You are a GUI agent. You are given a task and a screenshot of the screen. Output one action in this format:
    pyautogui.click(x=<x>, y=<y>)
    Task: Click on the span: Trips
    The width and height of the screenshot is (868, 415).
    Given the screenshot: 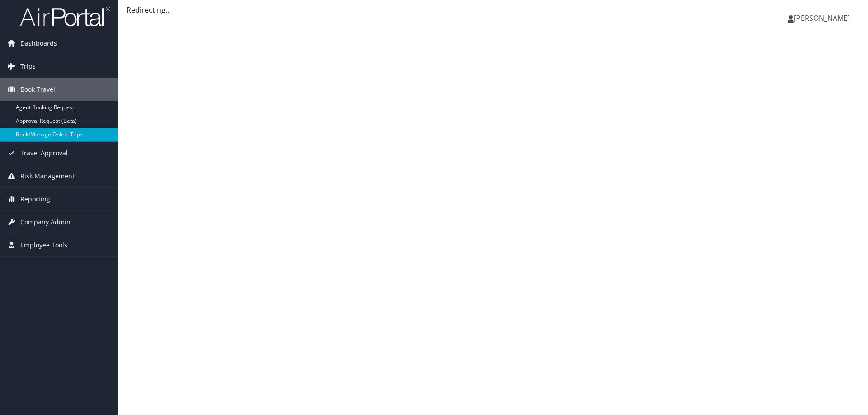 What is the action you would take?
    pyautogui.click(x=28, y=66)
    